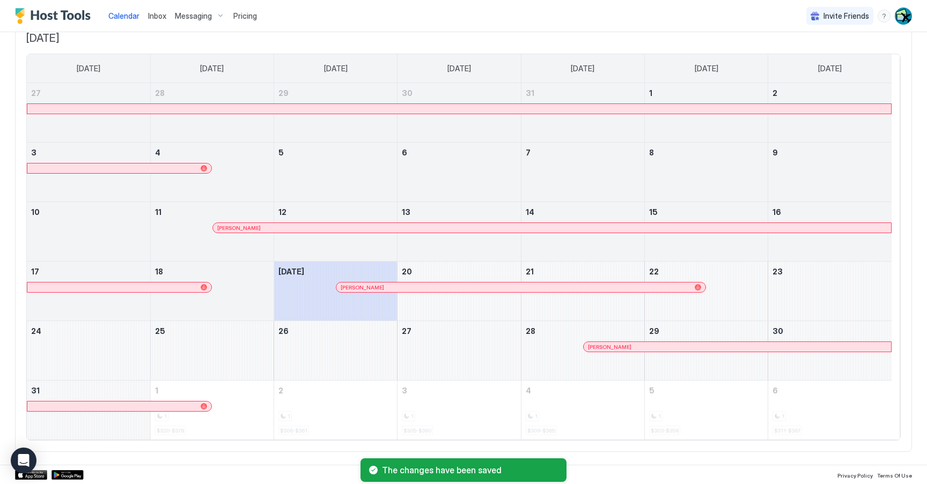  Describe the element at coordinates (89, 69) in the screenshot. I see `a: Sunday` at that location.